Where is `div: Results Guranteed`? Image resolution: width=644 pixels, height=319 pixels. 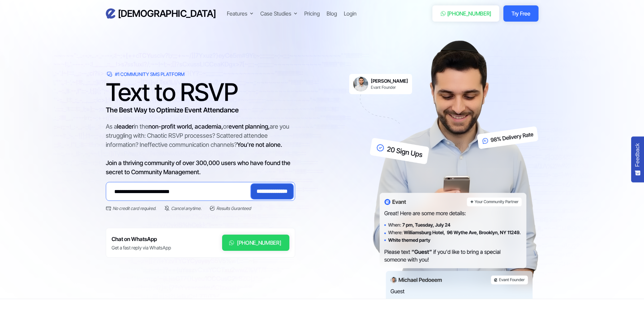
div: Results Guranteed is located at coordinates (234, 208).